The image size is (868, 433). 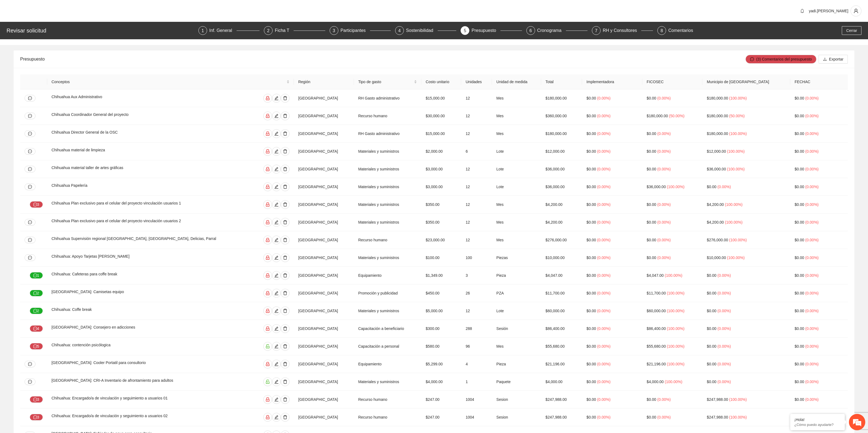 I want to click on div: 2Ficha T, so click(x=294, y=31).